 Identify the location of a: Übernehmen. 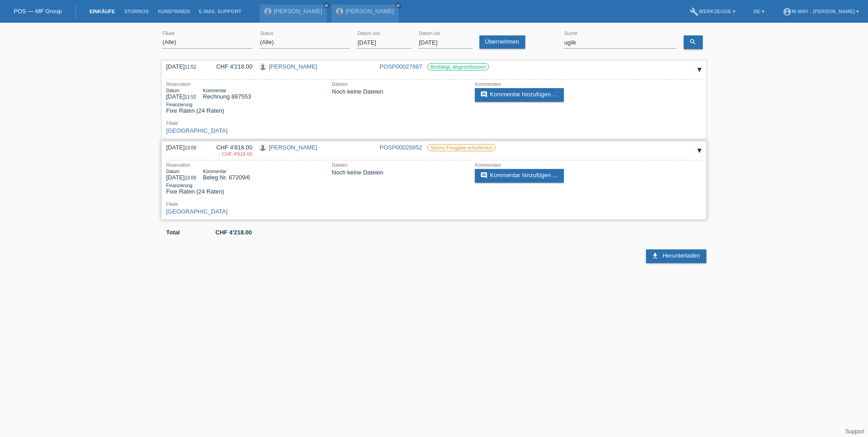
(502, 42).